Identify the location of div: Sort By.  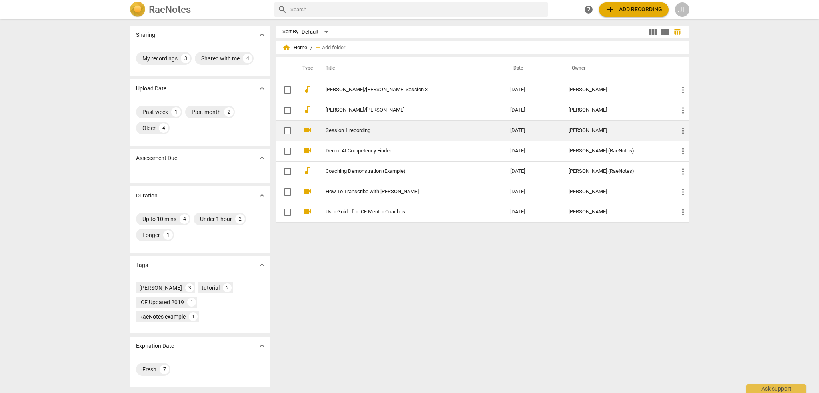
(290, 32).